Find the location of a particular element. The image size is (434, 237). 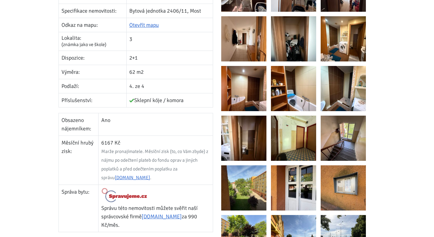

td: Podlaží: is located at coordinates (92, 86).